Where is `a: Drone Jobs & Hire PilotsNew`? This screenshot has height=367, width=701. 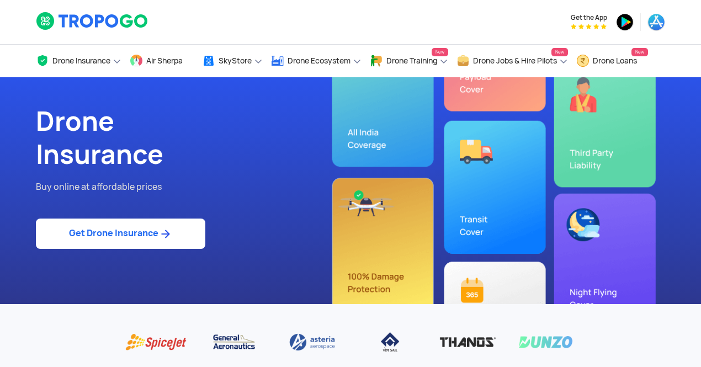
a: Drone Jobs & Hire PilotsNew is located at coordinates (512, 61).